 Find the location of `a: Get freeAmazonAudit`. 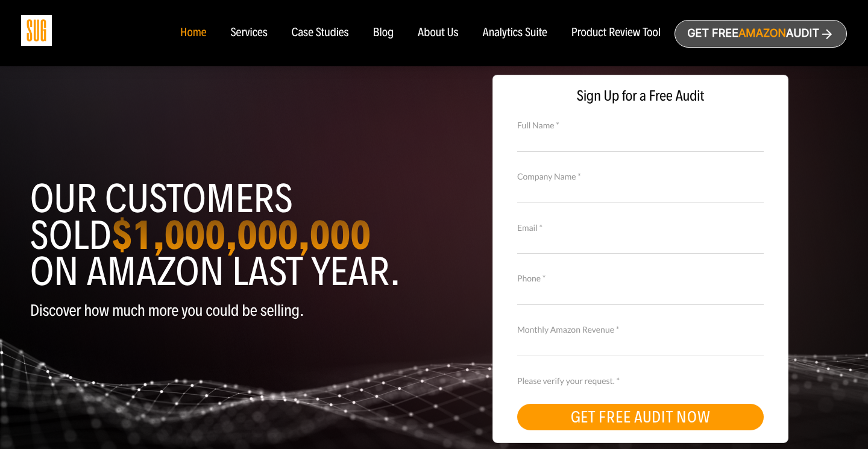

a: Get freeAmazonAudit is located at coordinates (761, 34).